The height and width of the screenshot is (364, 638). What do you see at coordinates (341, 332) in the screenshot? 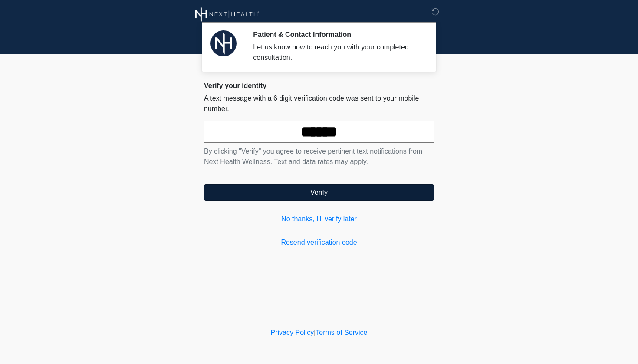
I see `a: Terms of Service` at bounding box center [341, 332].